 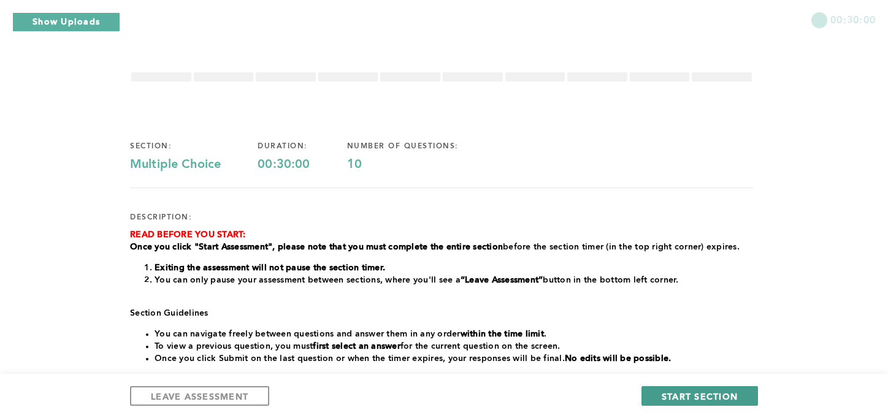 I want to click on div: 10, so click(x=421, y=165).